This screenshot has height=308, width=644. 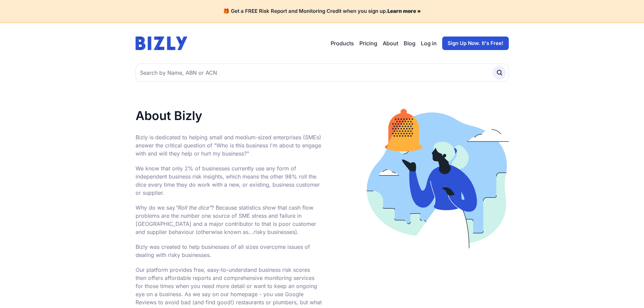 I want to click on a: About, so click(x=391, y=43).